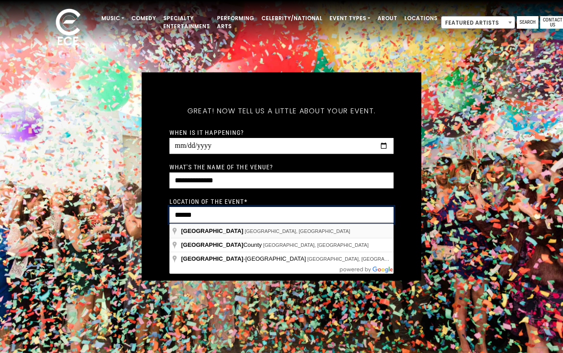 This screenshot has height=353, width=563. Describe the element at coordinates (208, 202) in the screenshot. I see `label: Location of the event` at that location.